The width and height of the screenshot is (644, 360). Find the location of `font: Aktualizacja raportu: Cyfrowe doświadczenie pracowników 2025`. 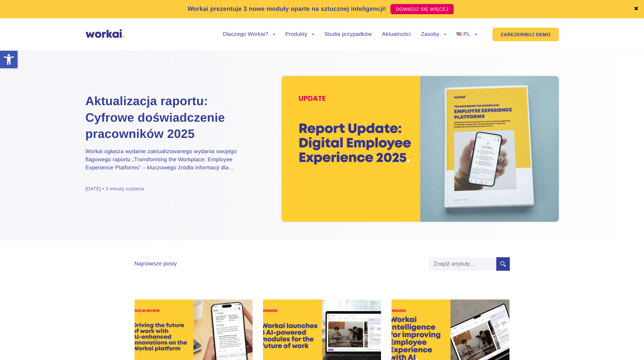

font: Aktualizacja raportu: Cyfrowe doświadczenie pracowników 2025 is located at coordinates (155, 118).